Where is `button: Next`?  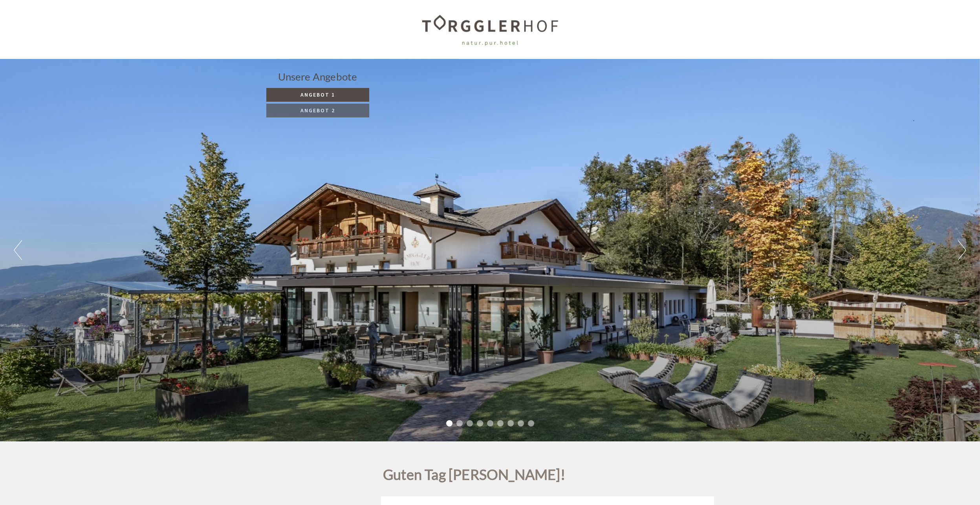 button: Next is located at coordinates (962, 250).